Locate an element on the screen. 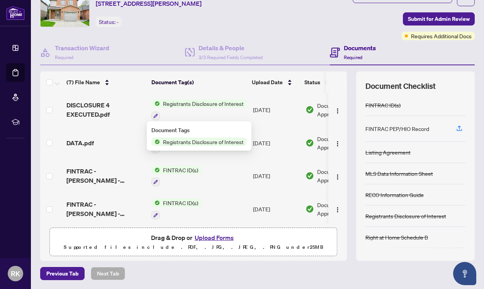 Image resolution: width=484 pixels, height=289 pixels. span: Drag & Drop orUpload FormsSupported files include .PDF, .JPG, .JPEG, .PNG under25MB is located at coordinates (194, 242).